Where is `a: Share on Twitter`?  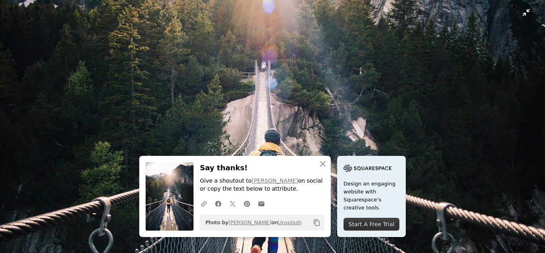
a: Share on Twitter is located at coordinates (233, 203).